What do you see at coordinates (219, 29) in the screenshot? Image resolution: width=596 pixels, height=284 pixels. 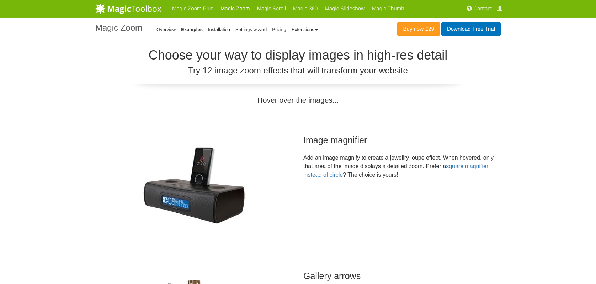 I see `a: Installation` at bounding box center [219, 29].